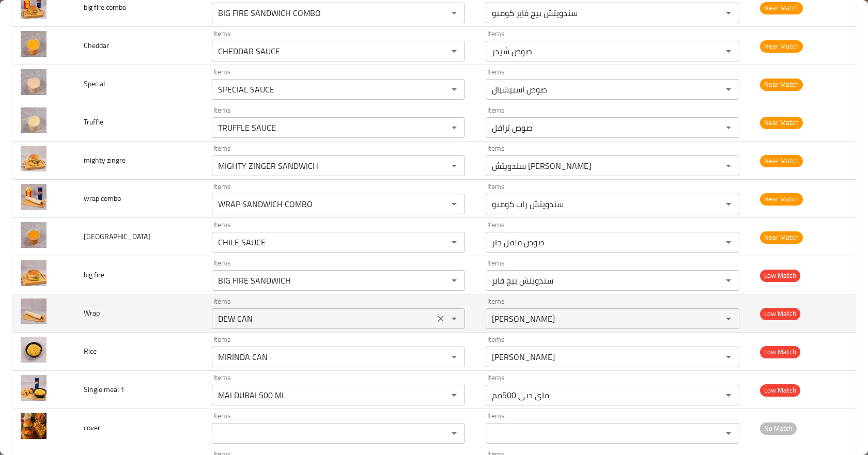  What do you see at coordinates (96, 45) in the screenshot?
I see `span: Cheddar` at bounding box center [96, 45].